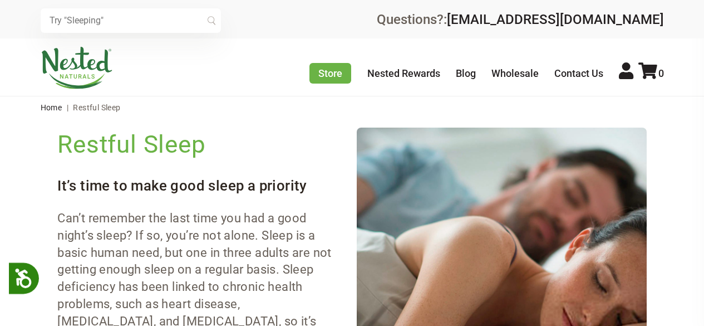 Image resolution: width=704 pixels, height=326 pixels. I want to click on input: Try "Sleeping", so click(131, 21).